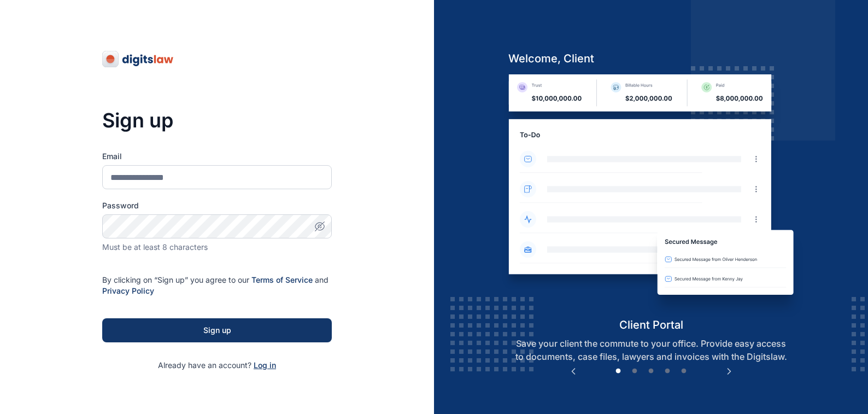 This screenshot has height=414, width=868. Describe the element at coordinates (265, 365) in the screenshot. I see `a: Log in` at that location.